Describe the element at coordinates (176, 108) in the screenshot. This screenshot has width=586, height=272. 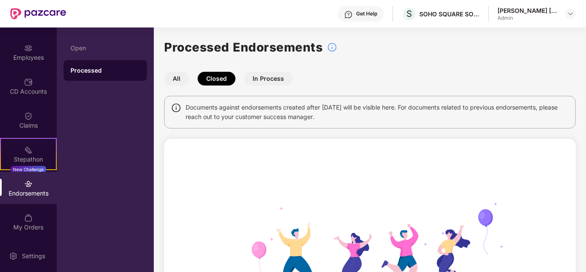
I see `img: svg+xml;base64,PHN2ZyBpZD0iSW5mbyIgeG1sbnM9Imh0dHA6Ly93d3cudzMub3JnLzIwMDAvc3ZnIiB3aWR0aD0iMTQiIG...` at that location.